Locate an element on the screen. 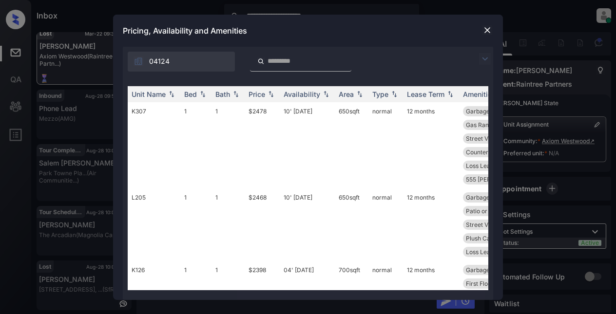  div: Bed is located at coordinates (190, 94).